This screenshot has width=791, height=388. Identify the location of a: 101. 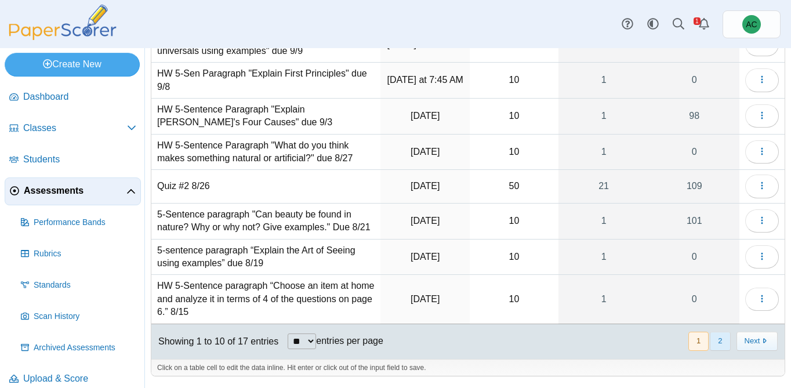
(694, 221).